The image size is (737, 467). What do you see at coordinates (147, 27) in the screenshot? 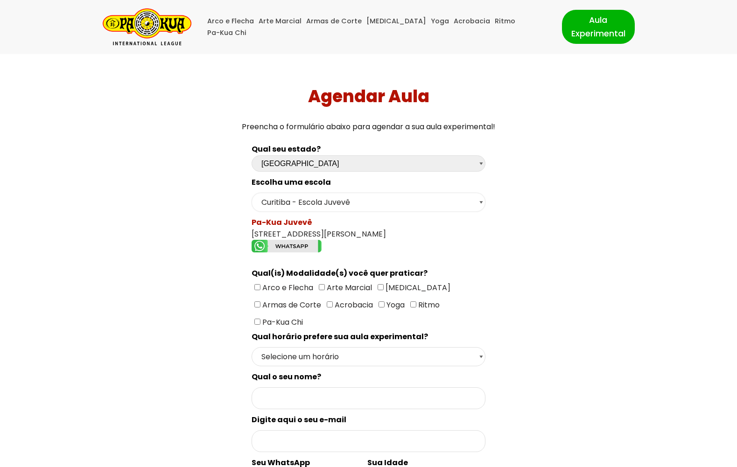
I see `a: Pa-Kua Brasil Uma Escola de conhecimentos orientais para toda a família. Foco, habilidade concent...` at bounding box center [147, 27].